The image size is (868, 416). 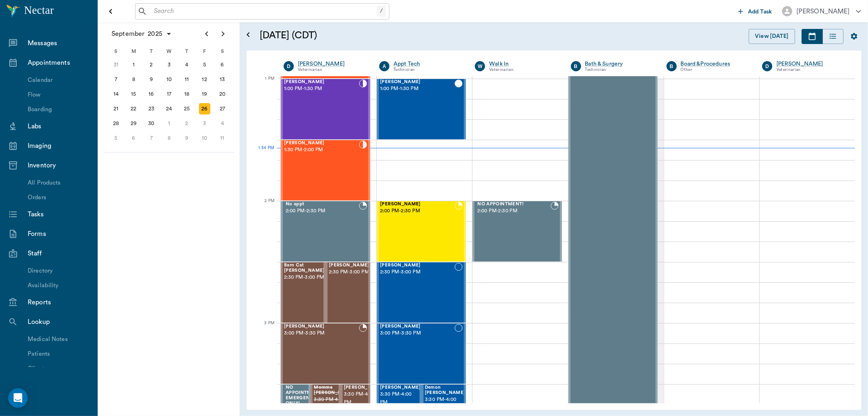 What do you see at coordinates (169, 138) in the screenshot?
I see `div: Wednesday, October 8, 2025` at bounding box center [169, 138].